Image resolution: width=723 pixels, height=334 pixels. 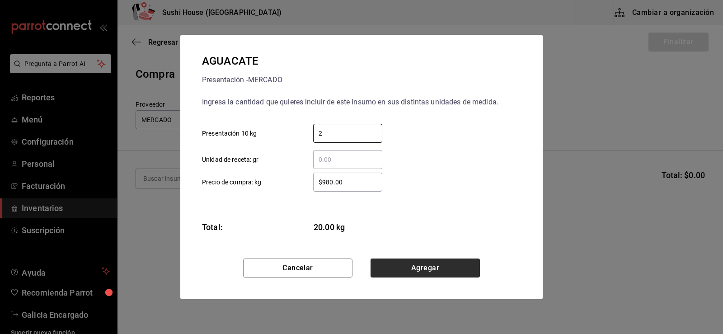 What do you see at coordinates (348, 182) in the screenshot?
I see `input: Precio de compra: kg` at bounding box center [348, 182].